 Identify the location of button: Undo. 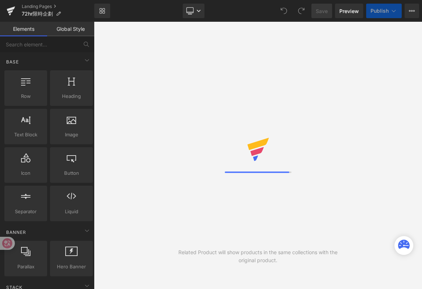
(284, 11).